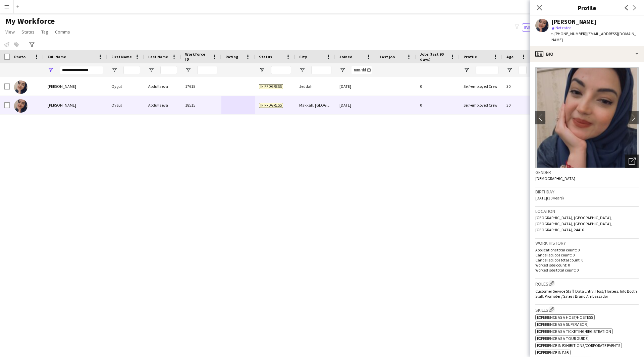 The height and width of the screenshot is (357, 644). I want to click on h3: Work history, so click(587, 243).